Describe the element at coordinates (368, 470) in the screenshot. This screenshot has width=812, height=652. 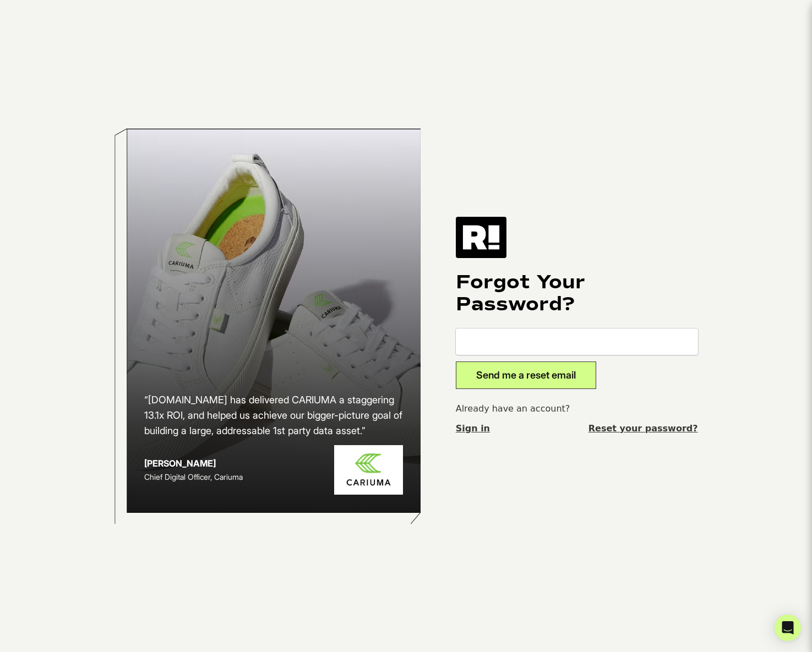
I see `img: Cariuma` at that location.